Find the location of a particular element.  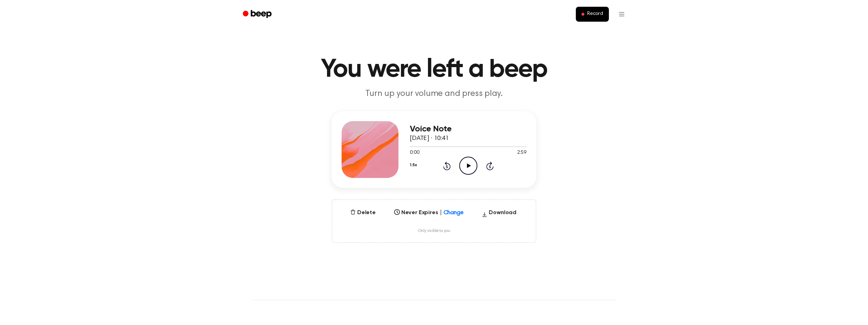

a: Beep is located at coordinates (258, 14).